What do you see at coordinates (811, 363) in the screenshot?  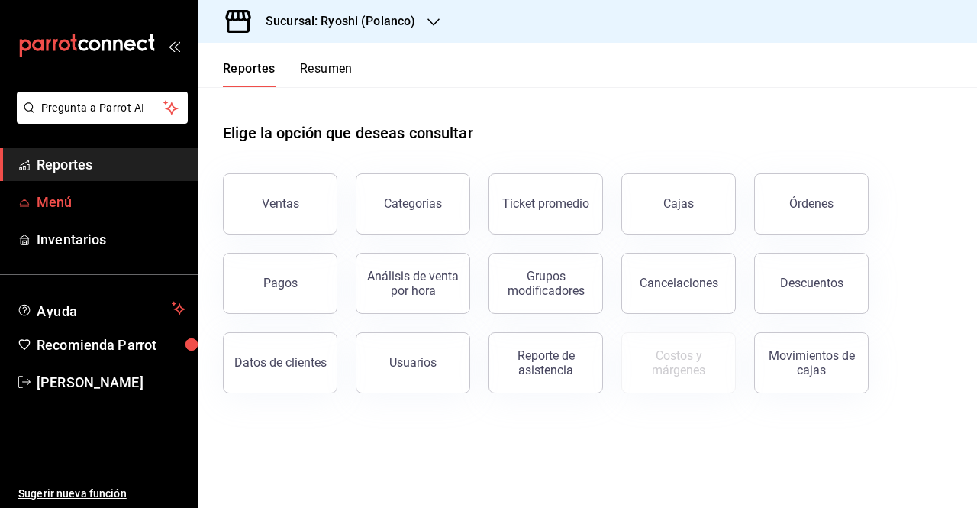 I see `button: Movimientos de cajas` at bounding box center [811, 363].